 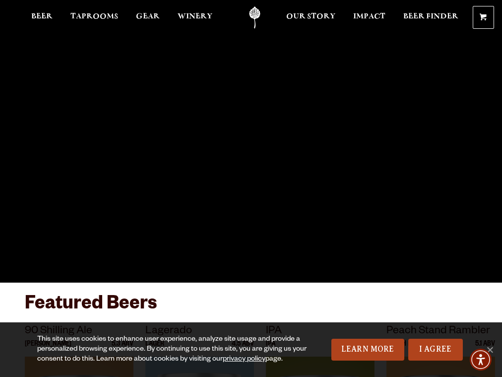 What do you see at coordinates (173, 349) in the screenshot?
I see `div: This site uses cookies to enhance user experience, analyze site usage and provide a personalized ...` at bounding box center [173, 349].